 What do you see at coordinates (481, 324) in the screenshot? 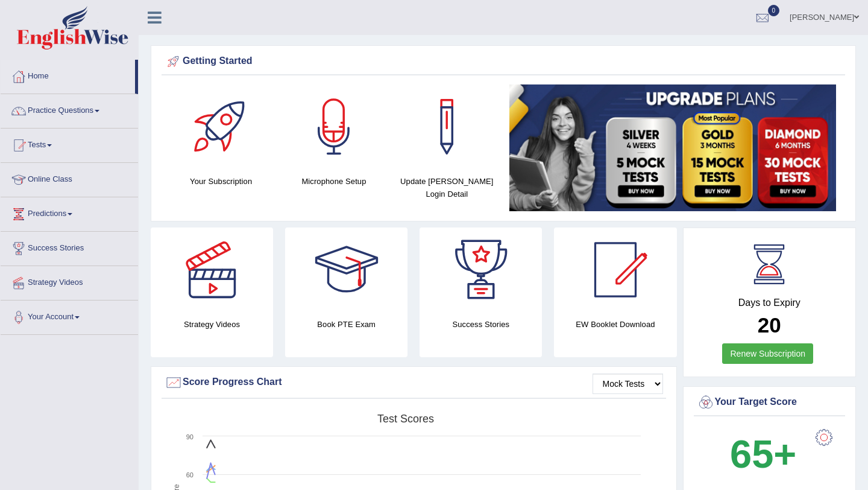
I see `h4: Success Stories` at bounding box center [481, 324].